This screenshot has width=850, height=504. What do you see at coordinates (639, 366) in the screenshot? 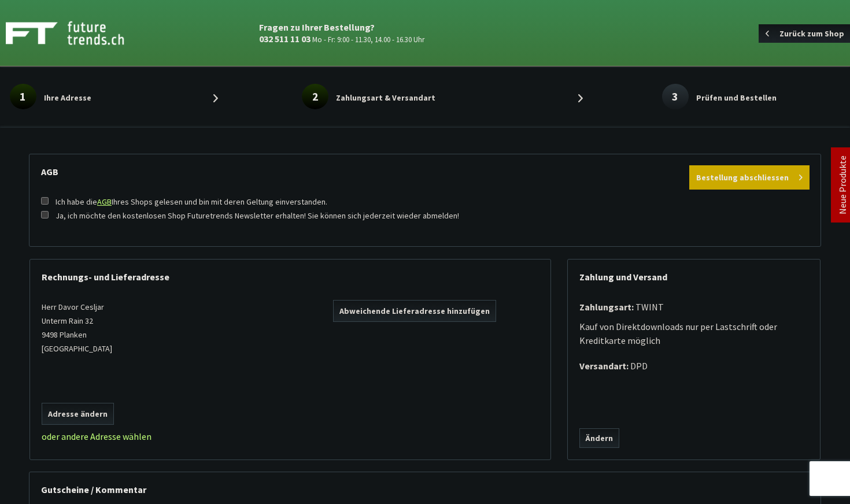
I see `span: DPD` at bounding box center [639, 366].